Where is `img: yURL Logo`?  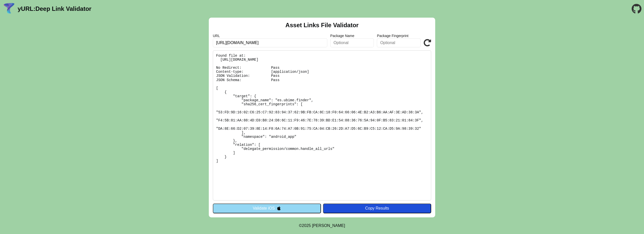
img: yURL Logo is located at coordinates (9, 9).